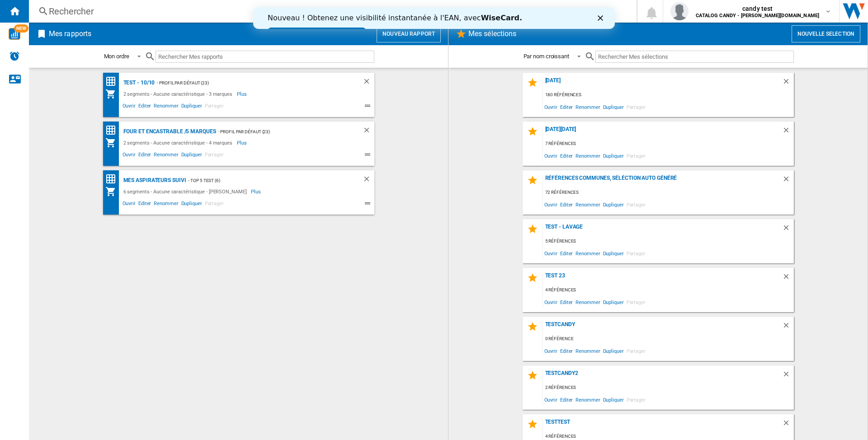 This screenshot has width=868, height=440. I want to click on input: Rechercher Mes sélections, so click(694, 56).